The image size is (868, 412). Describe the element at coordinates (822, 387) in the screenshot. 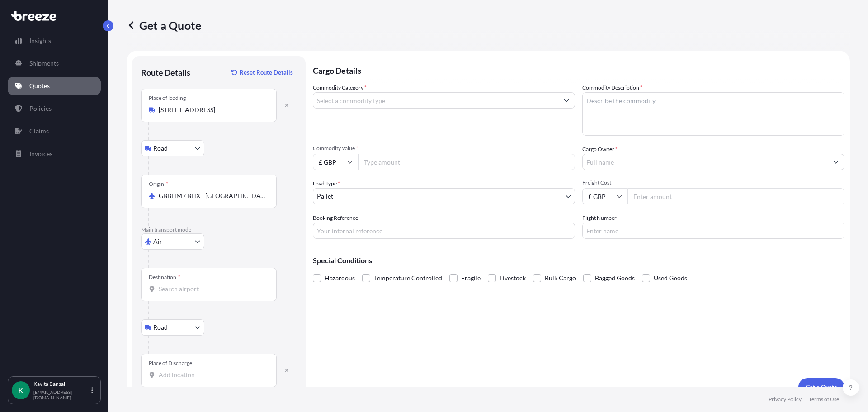

I see `button: Get a Quote` at that location.